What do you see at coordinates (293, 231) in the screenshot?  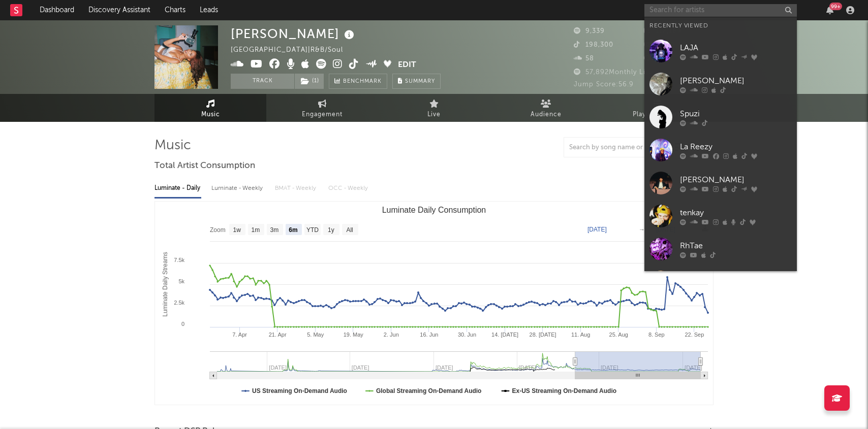 I see `text: 6m` at bounding box center [293, 231].